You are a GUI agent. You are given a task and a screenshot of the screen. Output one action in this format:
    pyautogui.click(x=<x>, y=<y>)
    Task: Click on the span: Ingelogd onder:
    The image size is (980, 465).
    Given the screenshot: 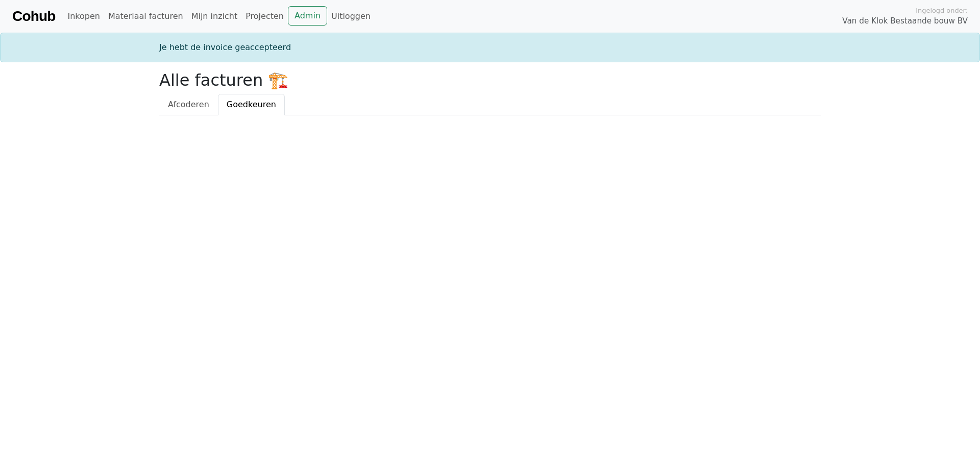 What is the action you would take?
    pyautogui.click(x=942, y=10)
    